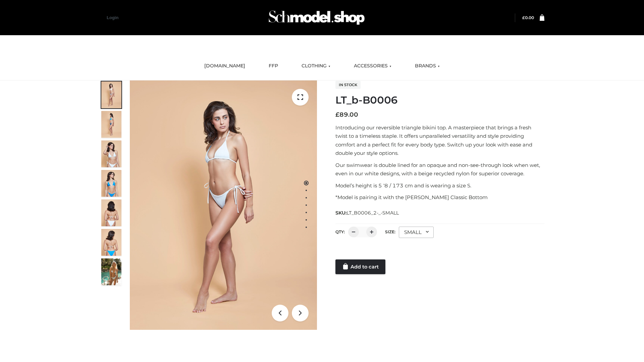 This screenshot has height=362, width=644. Describe the element at coordinates (273, 66) in the screenshot. I see `a: FFP` at that location.